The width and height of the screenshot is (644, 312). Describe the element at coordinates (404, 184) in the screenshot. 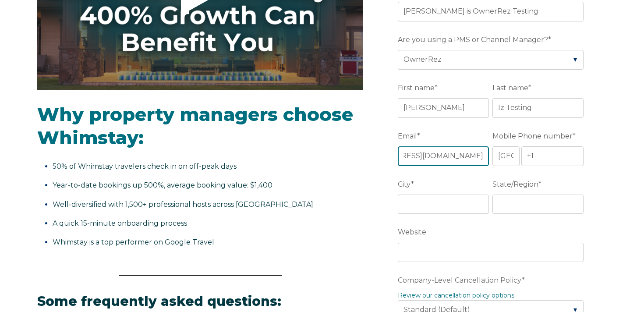

I see `span: City` at that location.